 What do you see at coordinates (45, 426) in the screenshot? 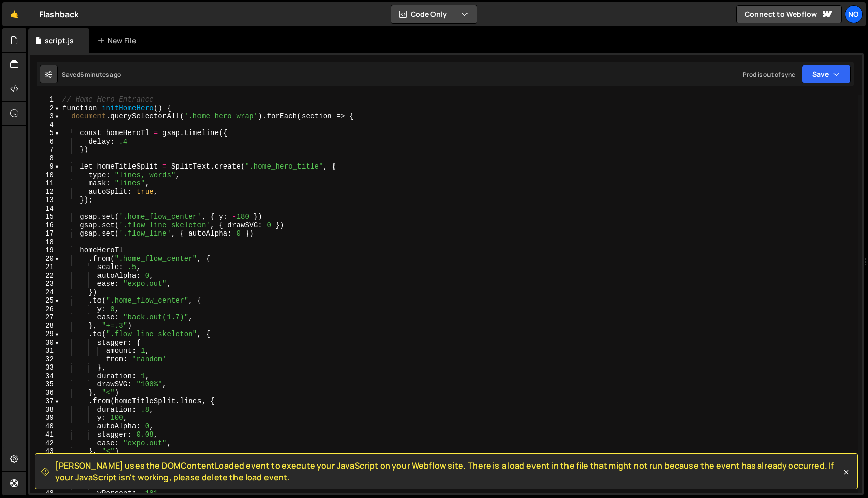
I see `div: 40` at bounding box center [45, 426].